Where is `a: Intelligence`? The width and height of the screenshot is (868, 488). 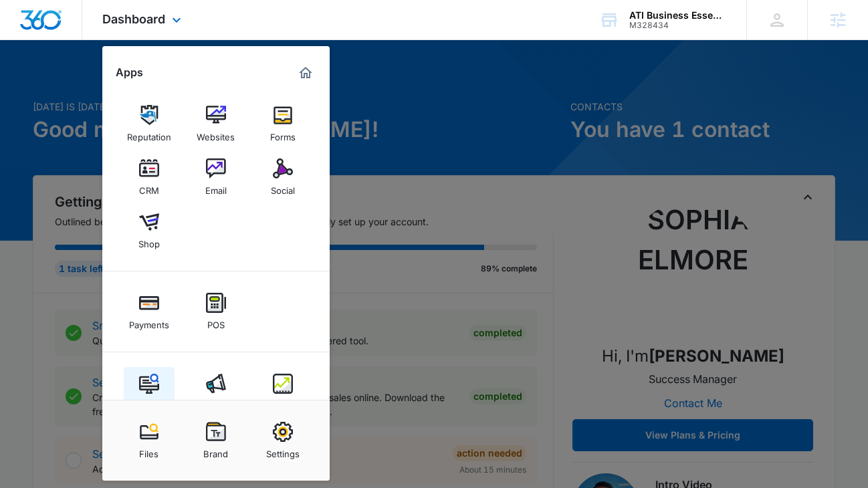 a: Intelligence is located at coordinates (283, 392).